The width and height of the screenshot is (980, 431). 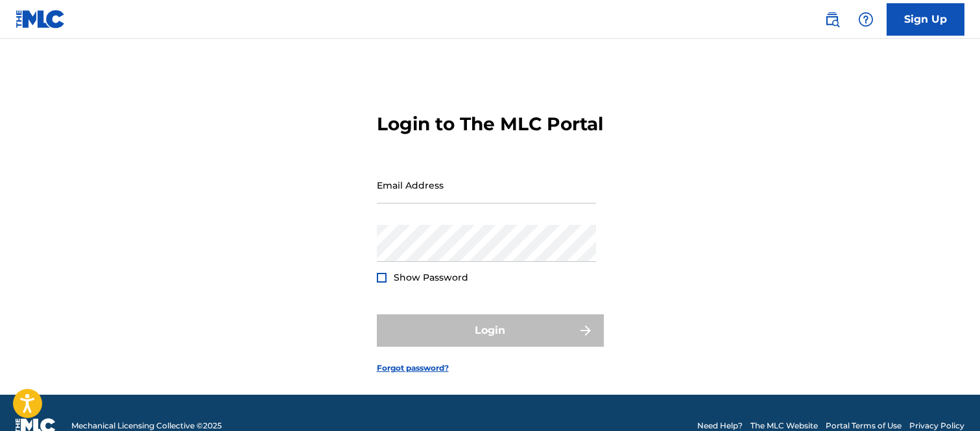 I want to click on a: Public Search, so click(x=832, y=20).